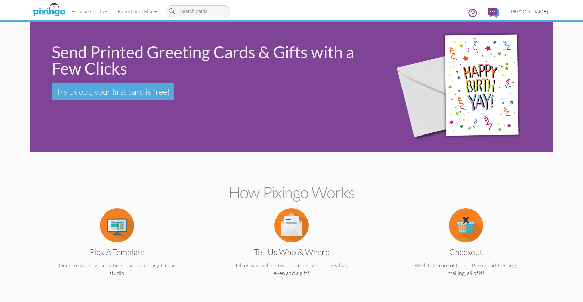 This screenshot has height=302, width=583. I want to click on img: pixingo logo, so click(49, 10).